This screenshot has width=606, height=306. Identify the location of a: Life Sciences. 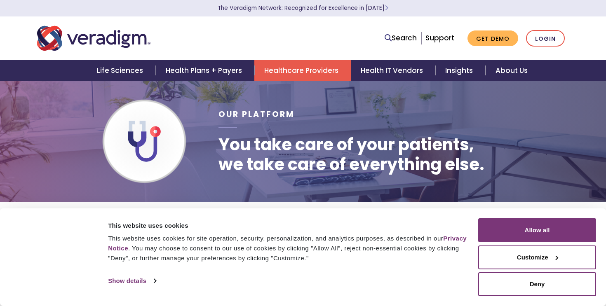
(121, 70).